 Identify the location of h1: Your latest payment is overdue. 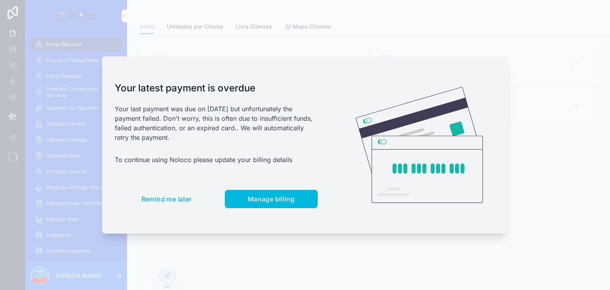
(216, 88).